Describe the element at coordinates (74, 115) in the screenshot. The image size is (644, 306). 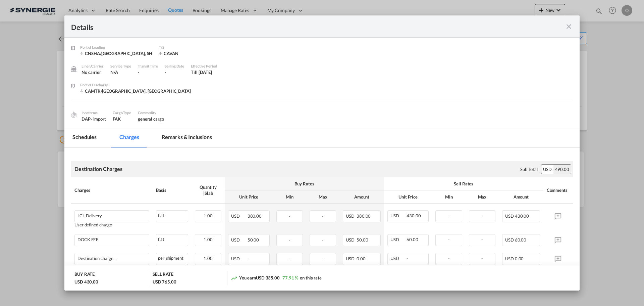
I see `img: cargo.png` at that location.